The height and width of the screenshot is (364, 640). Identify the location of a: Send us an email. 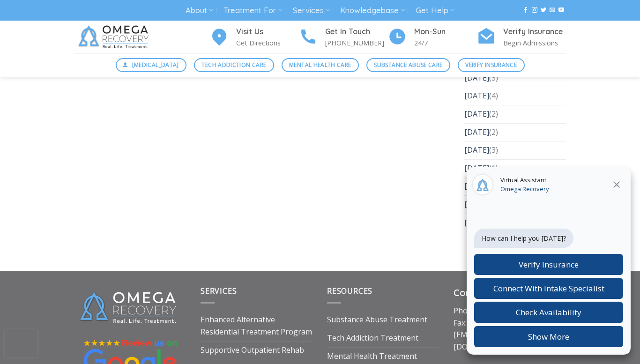
(552, 10).